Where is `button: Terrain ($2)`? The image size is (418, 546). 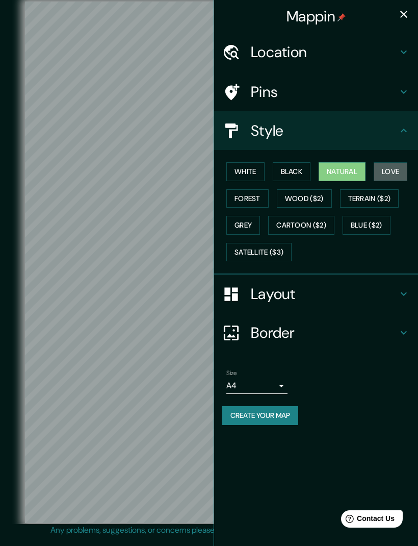 button: Terrain ($2) is located at coordinates (370, 198).